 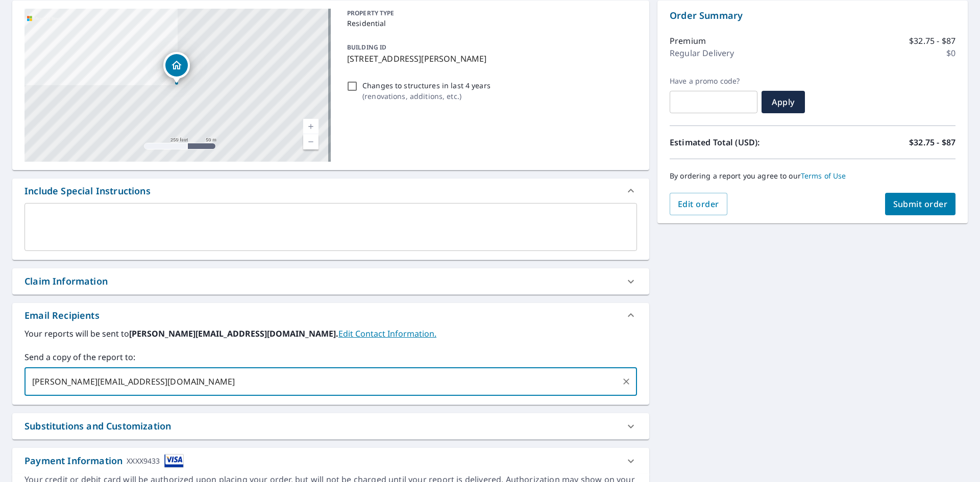 What do you see at coordinates (143, 461) in the screenshot?
I see `div: XXXX9433` at bounding box center [143, 461].